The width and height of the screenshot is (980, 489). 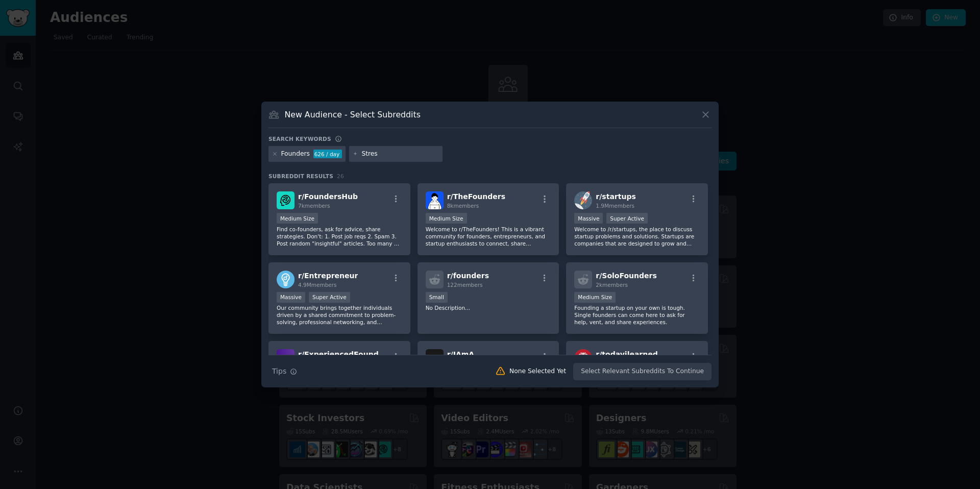 I want to click on span: r/ ExperiencedFounders, so click(x=344, y=354).